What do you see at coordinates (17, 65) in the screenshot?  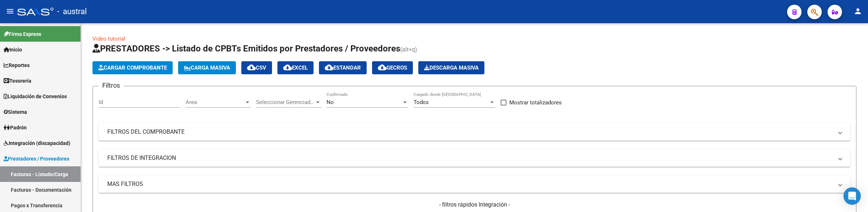 I see `span: Reportes` at bounding box center [17, 65].